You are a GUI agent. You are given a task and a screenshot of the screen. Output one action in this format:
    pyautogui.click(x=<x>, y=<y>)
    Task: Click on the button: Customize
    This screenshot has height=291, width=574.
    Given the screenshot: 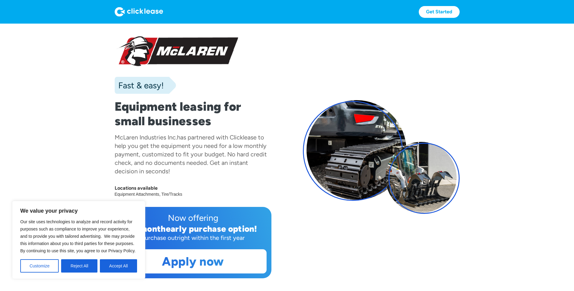 What is the action you would take?
    pyautogui.click(x=39, y=266)
    